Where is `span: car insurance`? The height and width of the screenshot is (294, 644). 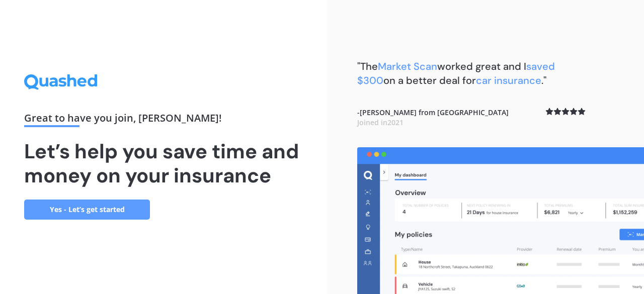
span: car insurance is located at coordinates (508, 80).